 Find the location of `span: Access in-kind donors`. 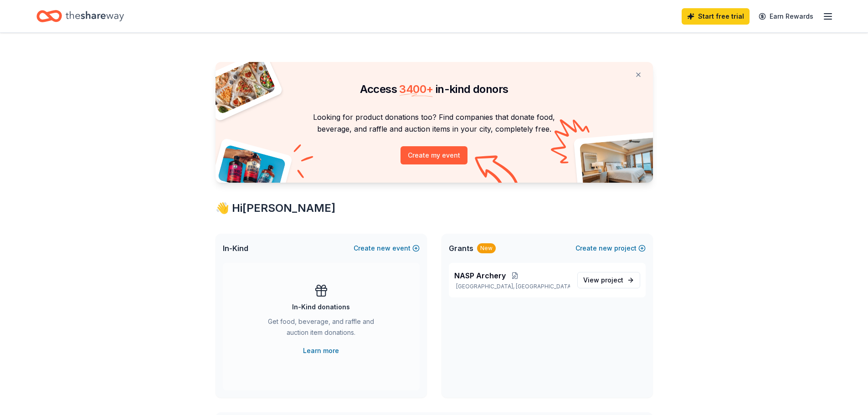

span: Access in-kind donors is located at coordinates (434, 89).